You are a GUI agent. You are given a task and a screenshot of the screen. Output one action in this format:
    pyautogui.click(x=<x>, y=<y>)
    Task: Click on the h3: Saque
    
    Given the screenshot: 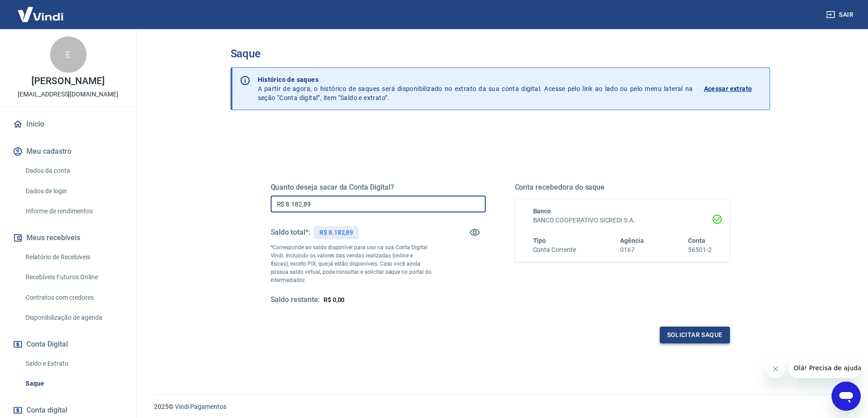 What is the action you would take?
    pyautogui.click(x=500, y=54)
    